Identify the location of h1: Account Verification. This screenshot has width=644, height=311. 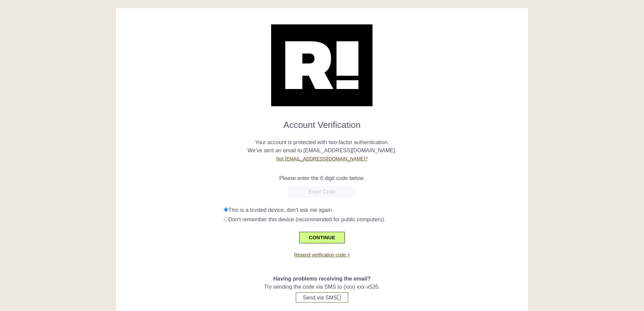
(322, 122).